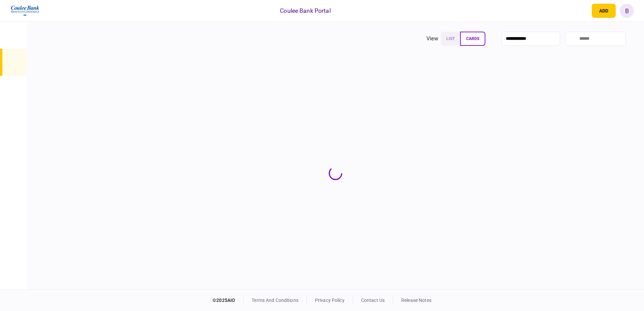  I want to click on div: B, so click(627, 11).